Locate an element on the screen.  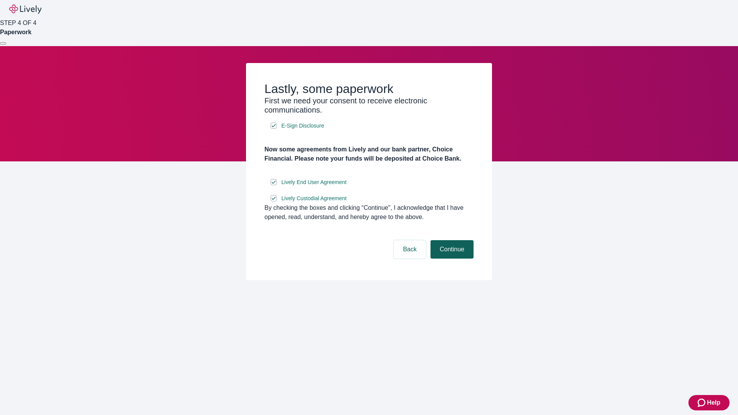
span: E-Sign Disclosure is located at coordinates (303, 126).